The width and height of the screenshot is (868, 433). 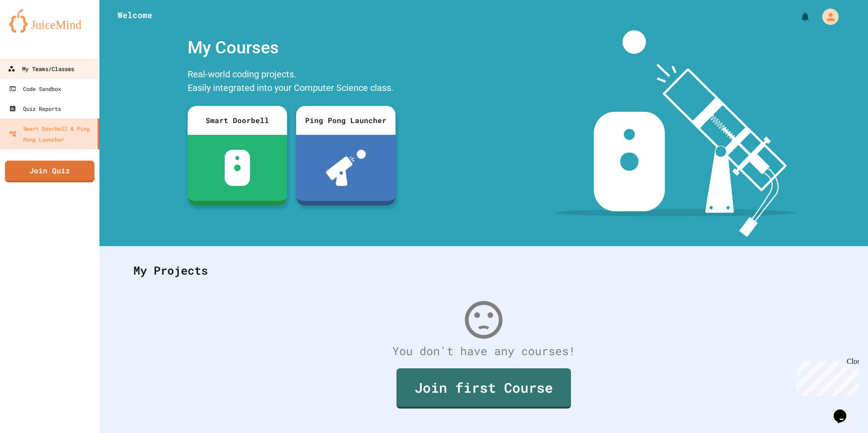 What do you see at coordinates (50, 171) in the screenshot?
I see `a: Join Quiz` at bounding box center [50, 171].